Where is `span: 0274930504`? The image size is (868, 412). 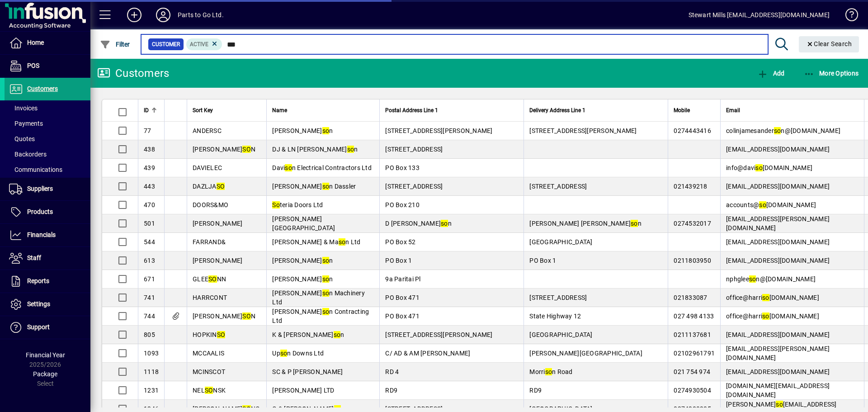
span: 0274930504 is located at coordinates (693, 390).